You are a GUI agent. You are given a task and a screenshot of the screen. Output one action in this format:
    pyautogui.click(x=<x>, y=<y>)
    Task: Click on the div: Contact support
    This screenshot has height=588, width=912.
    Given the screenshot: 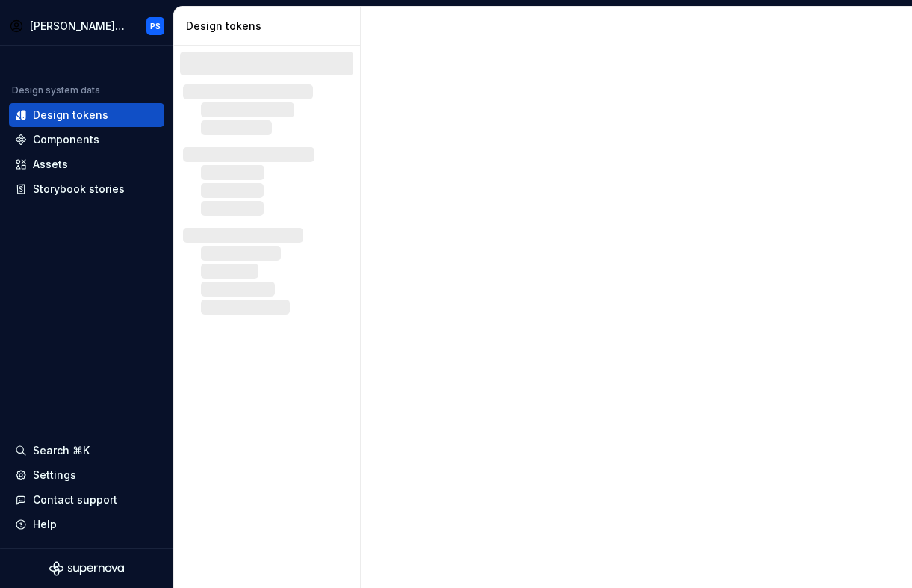 What is the action you would take?
    pyautogui.click(x=74, y=500)
    